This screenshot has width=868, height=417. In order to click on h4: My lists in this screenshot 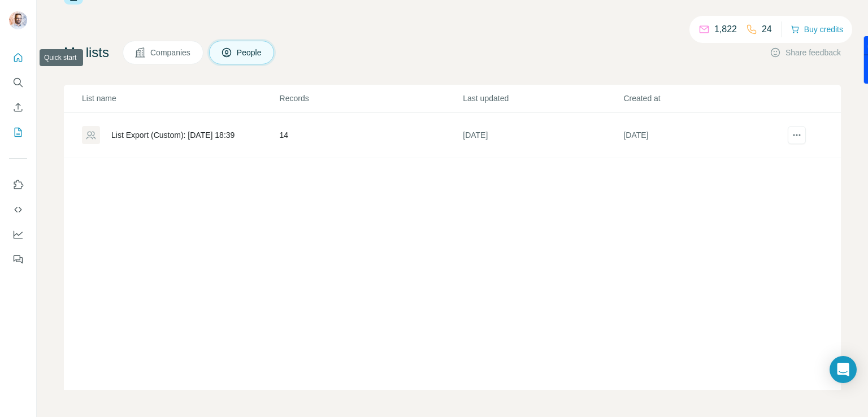, I will do `click(87, 53)`.